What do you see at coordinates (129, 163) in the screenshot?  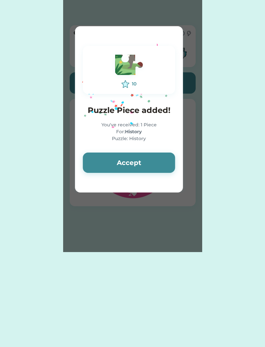 I see `button: Accept` at bounding box center [129, 163].